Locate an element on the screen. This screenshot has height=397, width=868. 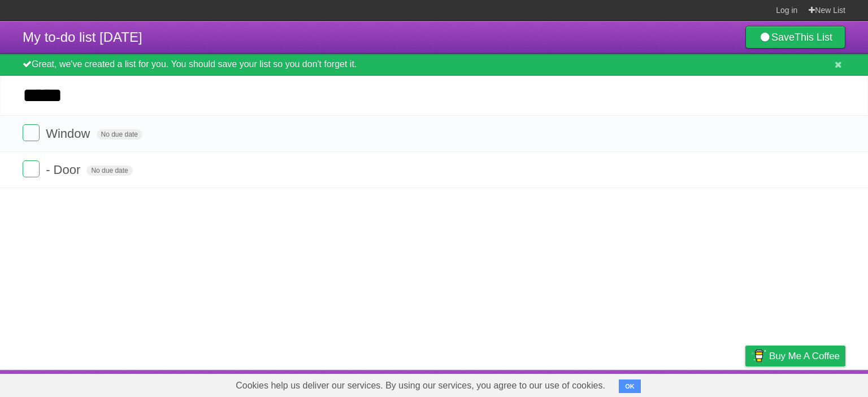
span: Cookies help us deliver our services. By using our services, you agree to our use of cookies. is located at coordinates (420, 386).